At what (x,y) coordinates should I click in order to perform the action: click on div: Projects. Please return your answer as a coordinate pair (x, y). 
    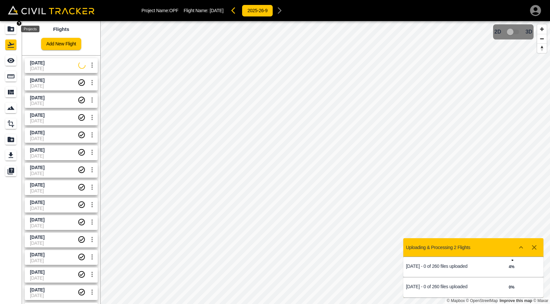
    Looking at the image, I should click on (30, 29).